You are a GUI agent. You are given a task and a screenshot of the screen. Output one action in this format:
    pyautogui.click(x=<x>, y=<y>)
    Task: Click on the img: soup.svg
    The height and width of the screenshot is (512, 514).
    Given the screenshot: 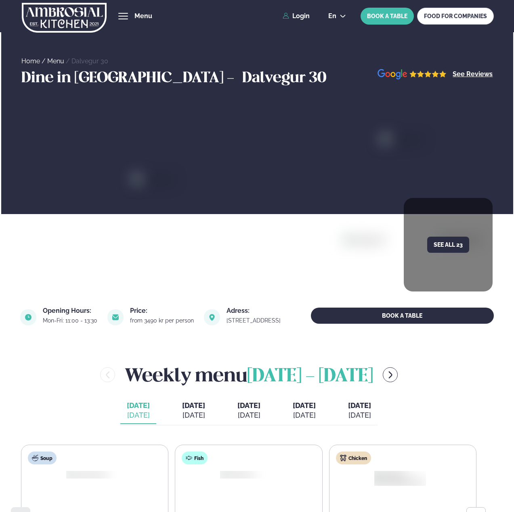 What is the action you would take?
    pyautogui.click(x=35, y=458)
    